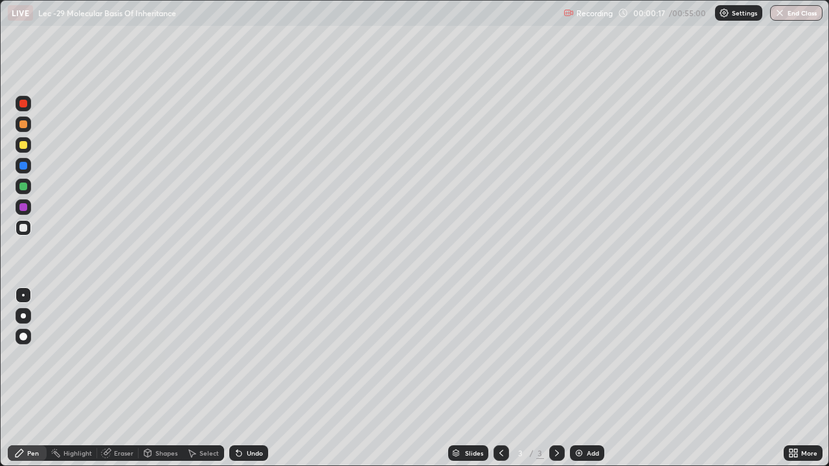 The image size is (829, 466). What do you see at coordinates (255, 453) in the screenshot?
I see `div: Undo` at bounding box center [255, 453].